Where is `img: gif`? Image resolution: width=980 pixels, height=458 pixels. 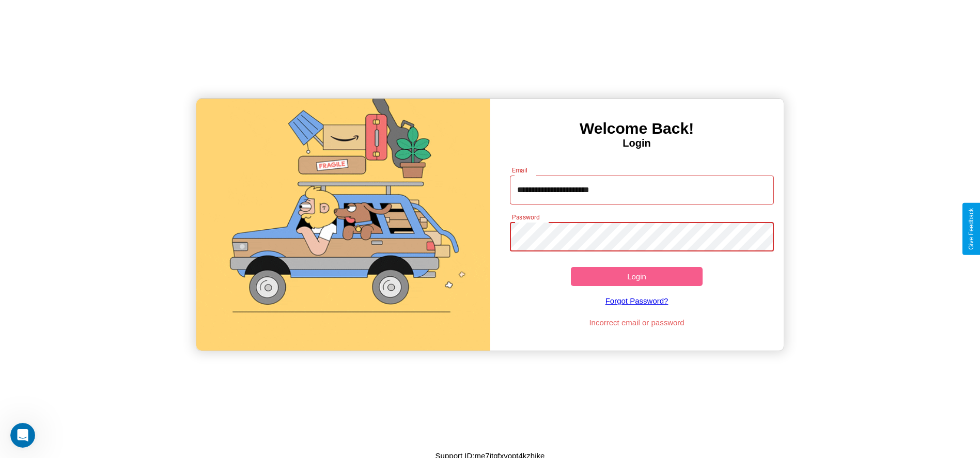
img: gif is located at coordinates (343, 225).